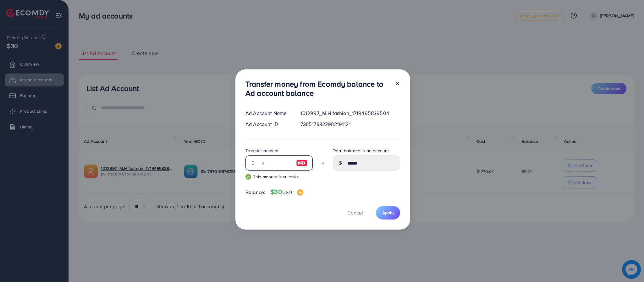 This screenshot has height=282, width=644. I want to click on div: 1012997_M.H fashion_1719495839504, so click(350, 113).